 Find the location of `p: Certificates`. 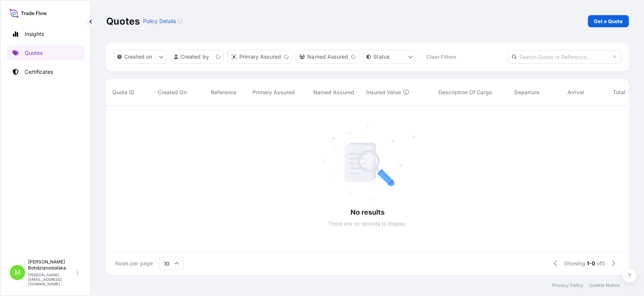

p: Certificates is located at coordinates (38, 72).